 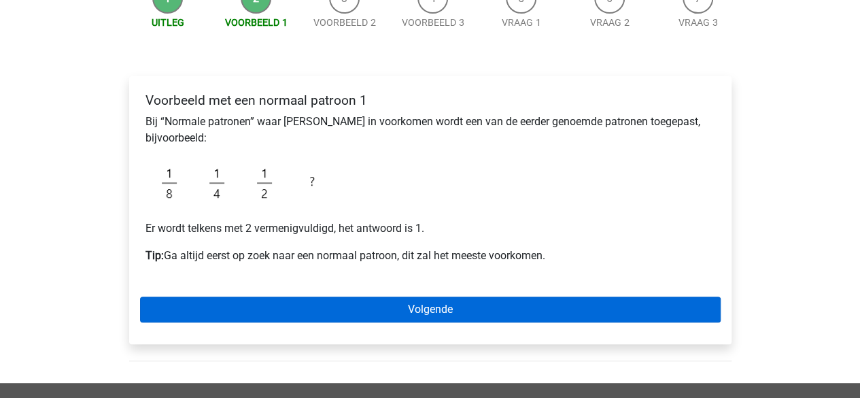 I want to click on a: Uitleg, so click(x=168, y=22).